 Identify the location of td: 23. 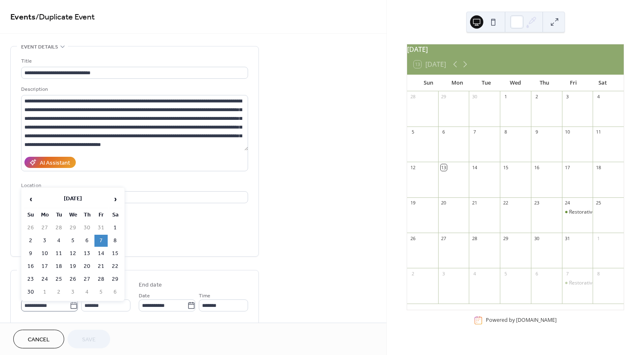
(31, 279).